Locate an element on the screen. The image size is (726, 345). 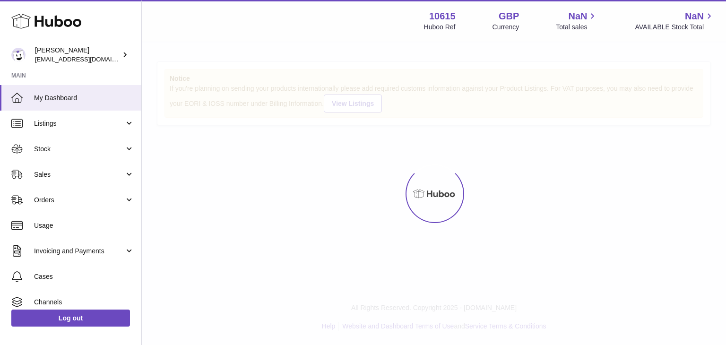
span: Invoicing and Payments is located at coordinates (79, 251).